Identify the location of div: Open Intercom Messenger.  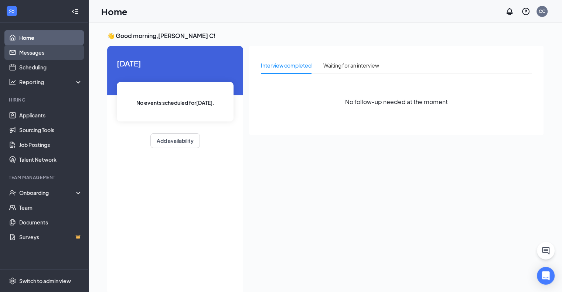
(545, 276).